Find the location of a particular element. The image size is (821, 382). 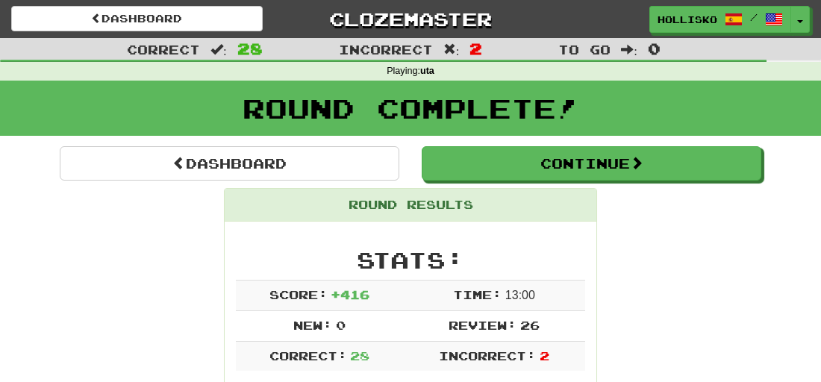

span: Review: is located at coordinates (482, 325).